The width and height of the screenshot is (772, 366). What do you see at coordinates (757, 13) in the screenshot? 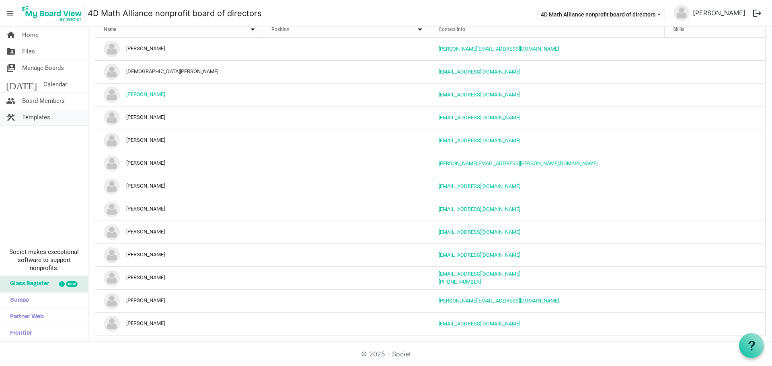
I see `button: logout` at bounding box center [757, 13].